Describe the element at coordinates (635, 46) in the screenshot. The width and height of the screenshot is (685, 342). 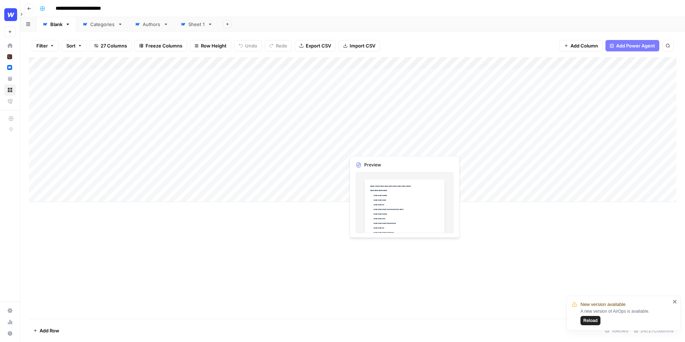
I see `span: Add Power Agent` at that location.